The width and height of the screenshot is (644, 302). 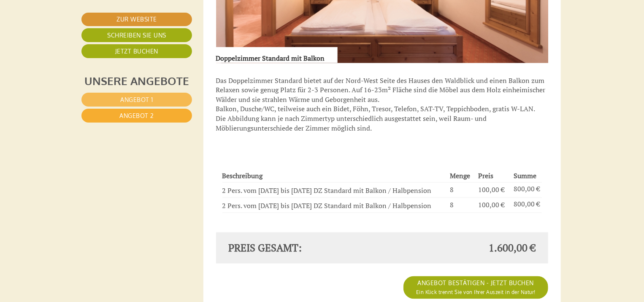 What do you see at coordinates (136, 51) in the screenshot?
I see `a: Jetzt buchen` at bounding box center [136, 51].